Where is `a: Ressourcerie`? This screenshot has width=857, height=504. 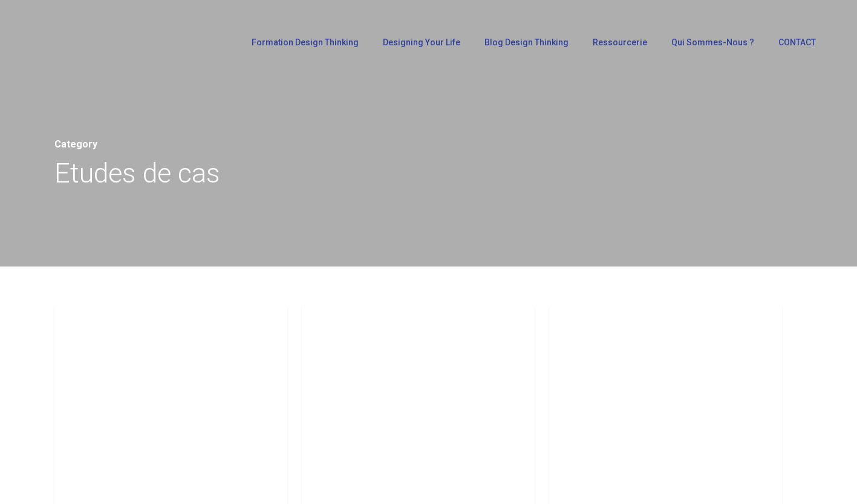 a: Ressourcerie is located at coordinates (621, 42).